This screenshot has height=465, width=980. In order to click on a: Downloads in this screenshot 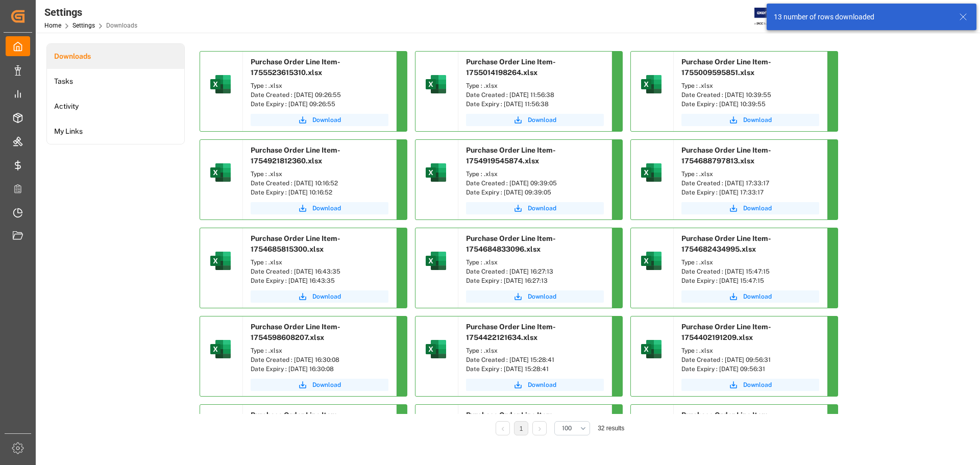, I will do `click(116, 57)`.